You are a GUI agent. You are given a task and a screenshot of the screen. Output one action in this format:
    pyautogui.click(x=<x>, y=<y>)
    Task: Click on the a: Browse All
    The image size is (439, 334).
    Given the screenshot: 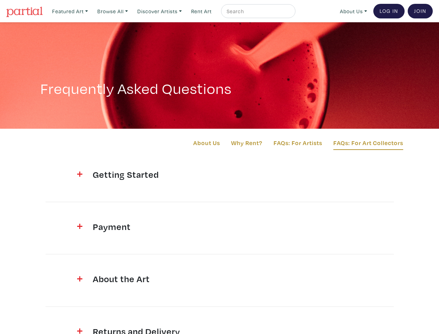 What is the action you would take?
    pyautogui.click(x=113, y=11)
    